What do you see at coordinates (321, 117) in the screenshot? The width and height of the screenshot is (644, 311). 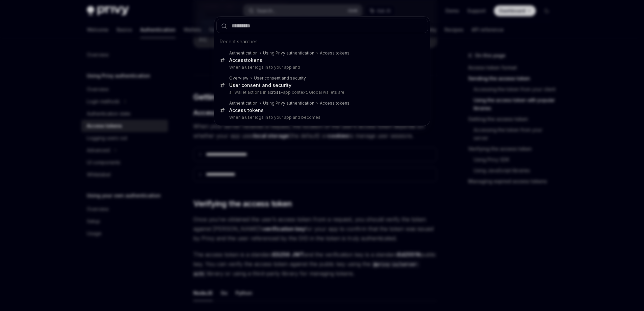 I see `p: When a user logs in to your app and becomes` at bounding box center [321, 117].